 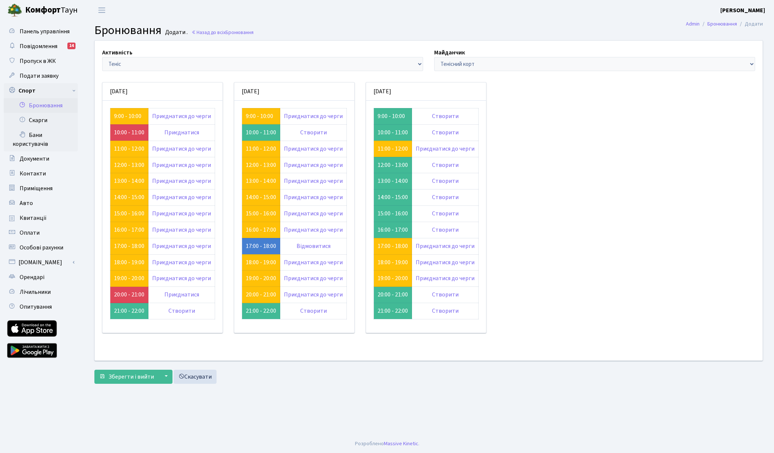 I want to click on label: Майданчик, so click(x=449, y=53).